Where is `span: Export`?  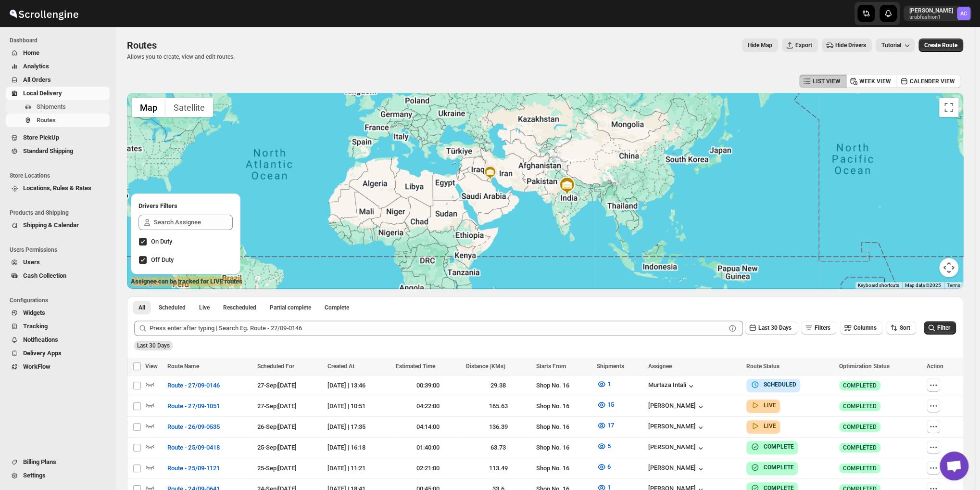 span: Export is located at coordinates (803, 45).